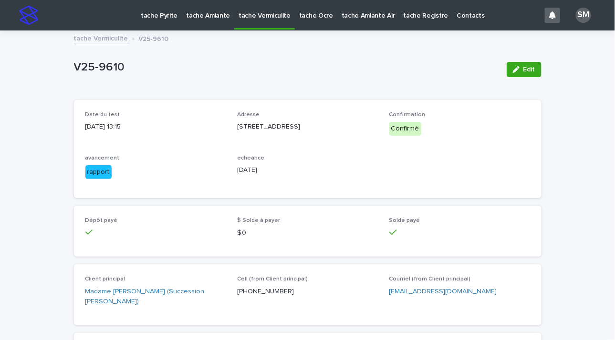  What do you see at coordinates (105, 279) in the screenshot?
I see `span: Client principal` at bounding box center [105, 279].